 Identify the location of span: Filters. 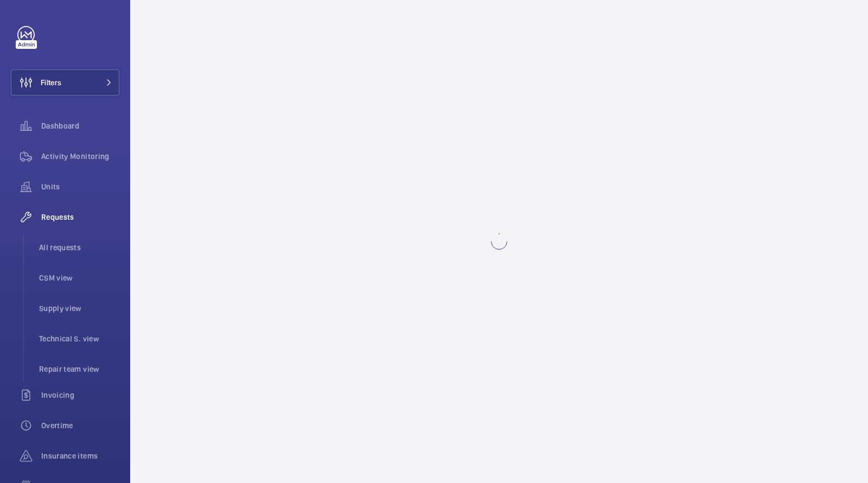
(51, 83).